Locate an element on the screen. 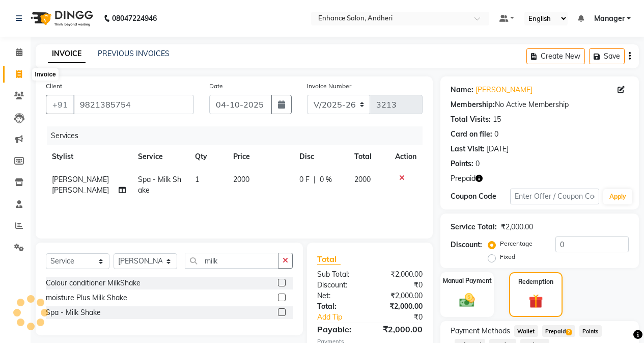  button: Save is located at coordinates (607, 56).